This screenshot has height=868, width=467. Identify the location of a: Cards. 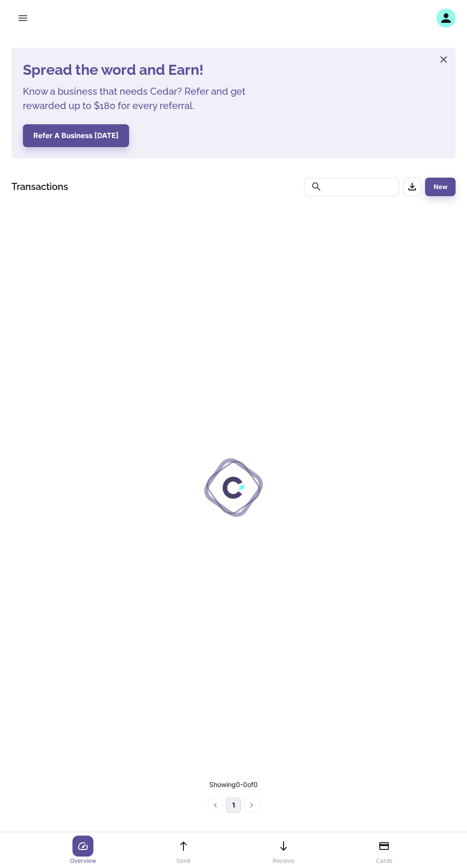
(384, 850).